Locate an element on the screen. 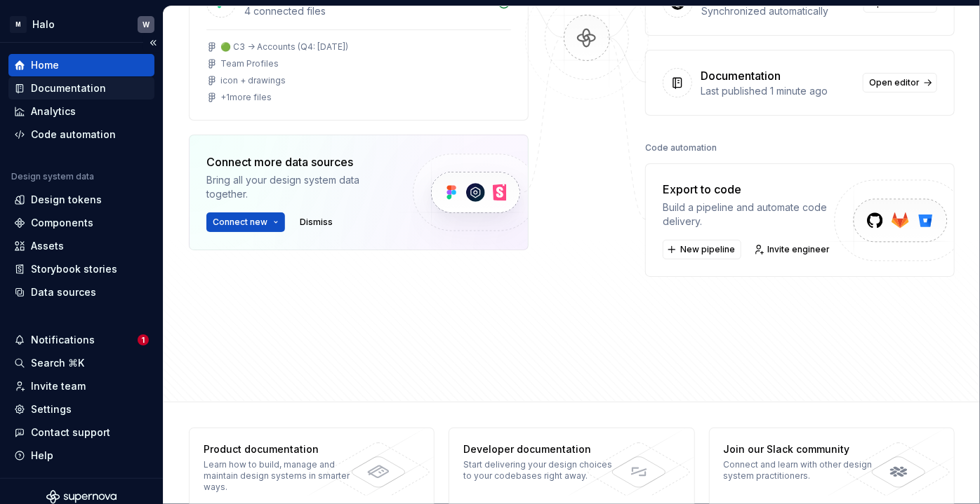 The height and width of the screenshot is (504, 980). button: MHaloW is located at coordinates (81, 24).